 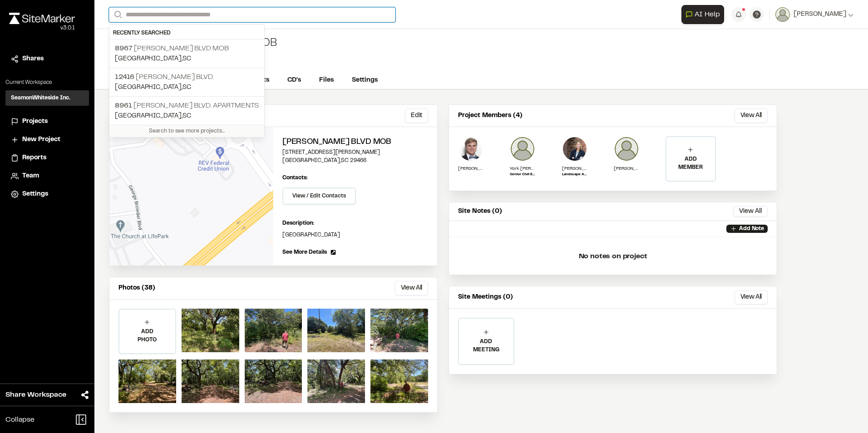 What do you see at coordinates (48, 59) in the screenshot?
I see `a: Shares` at bounding box center [48, 59].